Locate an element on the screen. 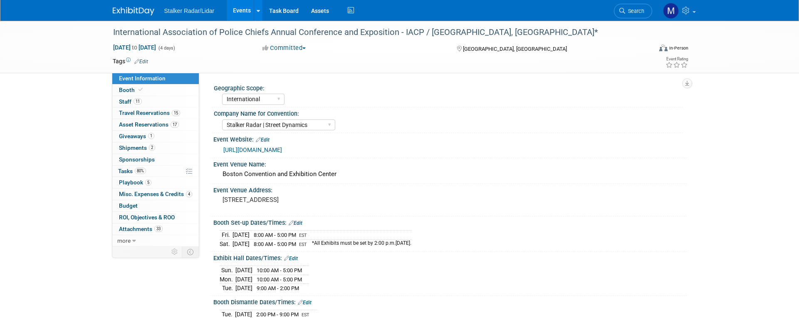  span: Event Information is located at coordinates (142, 78).